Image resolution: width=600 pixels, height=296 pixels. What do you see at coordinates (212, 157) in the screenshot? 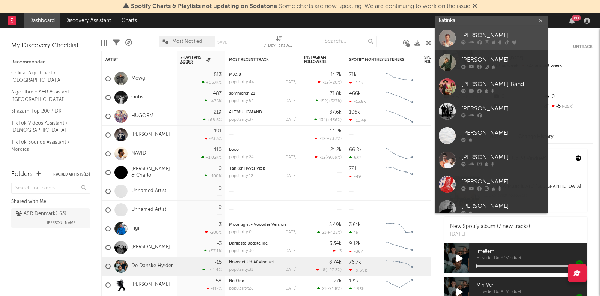
I see `div: +1.02k %` at bounding box center [212, 157].